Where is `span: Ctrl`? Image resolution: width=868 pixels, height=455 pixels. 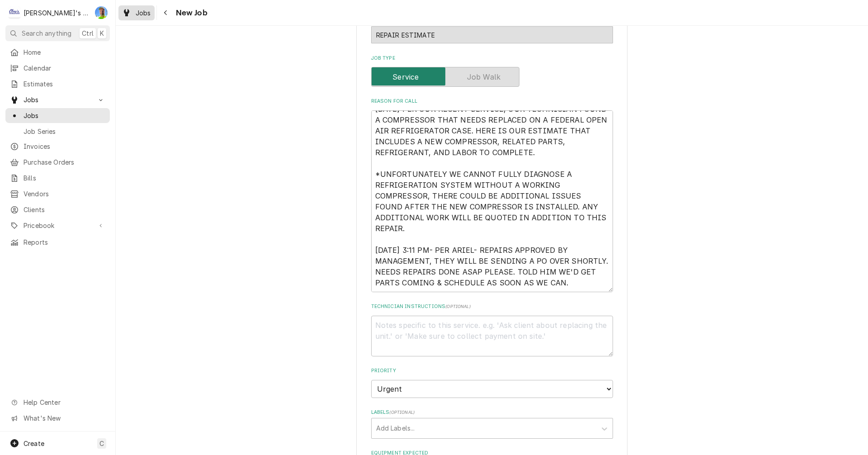 span: Ctrl is located at coordinates (87, 33).